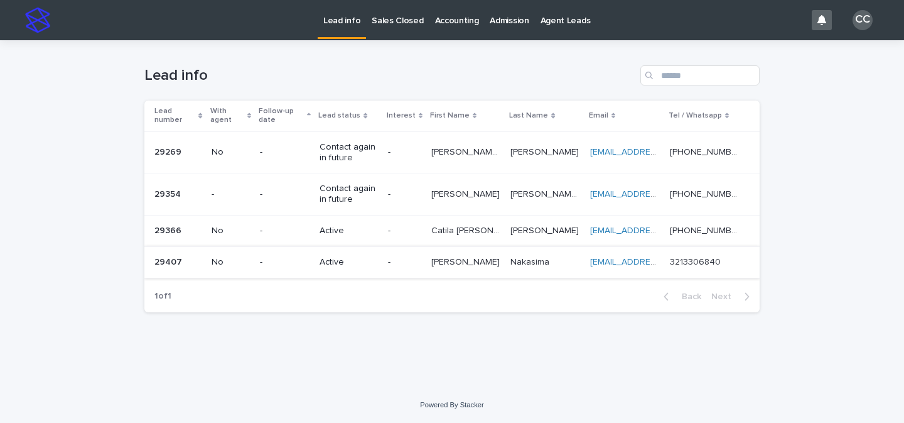  What do you see at coordinates (529, 116) in the screenshot?
I see `p: Last Name` at bounding box center [529, 116].